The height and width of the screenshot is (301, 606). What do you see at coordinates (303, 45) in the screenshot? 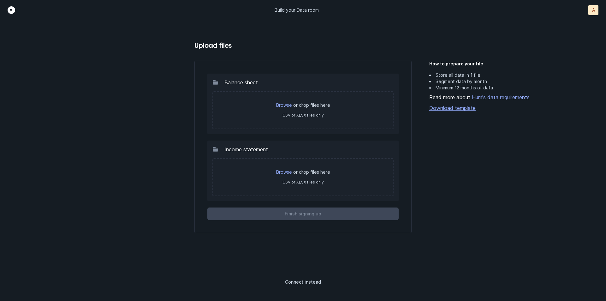
I see `h4: Upload files` at bounding box center [303, 45].